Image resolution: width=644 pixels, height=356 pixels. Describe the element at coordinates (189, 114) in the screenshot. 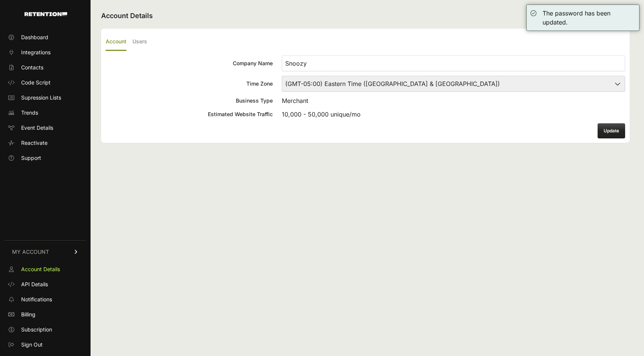

I see `div: Estimated Website Traffic` at that location.